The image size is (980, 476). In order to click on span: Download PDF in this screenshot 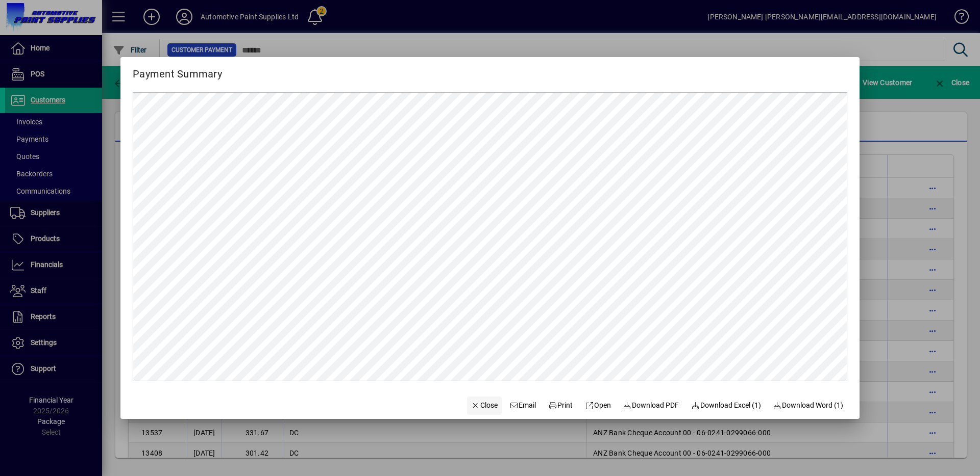, I will do `click(651, 405)`.